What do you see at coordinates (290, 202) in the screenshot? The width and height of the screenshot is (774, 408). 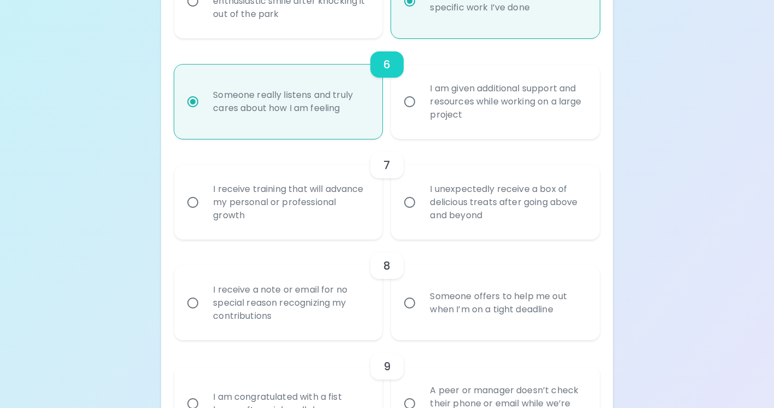 I see `div: I receive training that will advance my personal or professional growth` at bounding box center [290, 202].